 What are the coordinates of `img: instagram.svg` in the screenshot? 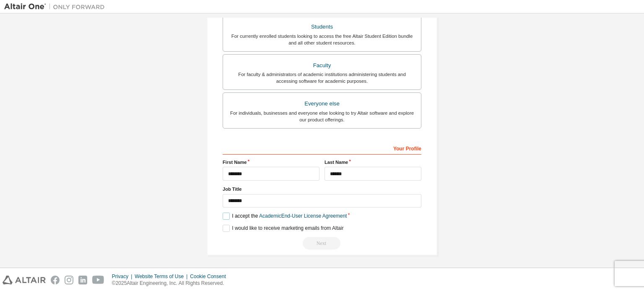 It's located at (69, 279).